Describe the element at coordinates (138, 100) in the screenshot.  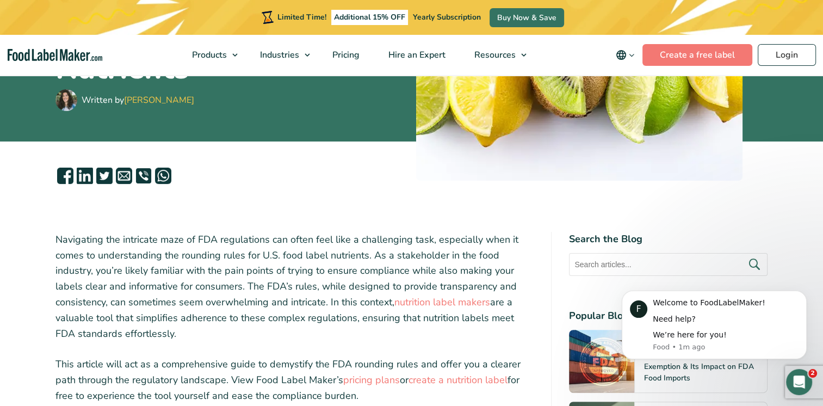
I see `div: Written by` at that location.